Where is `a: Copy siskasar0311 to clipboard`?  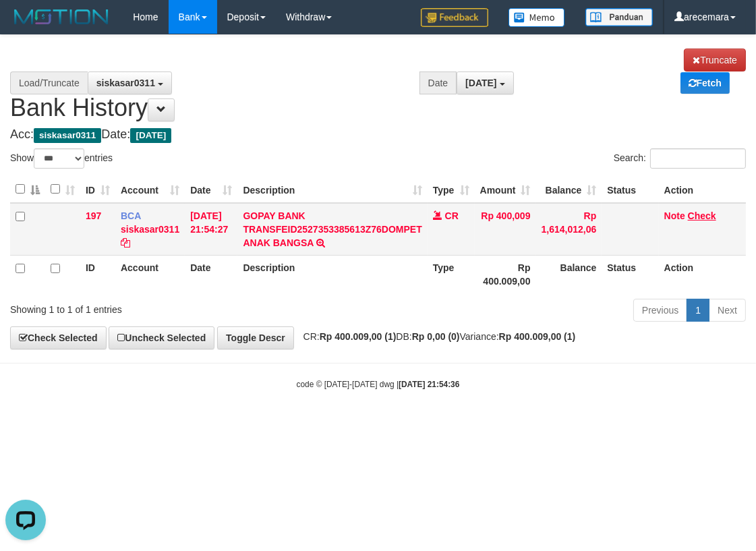
a: Copy siskasar0311 to clipboard is located at coordinates (125, 243).